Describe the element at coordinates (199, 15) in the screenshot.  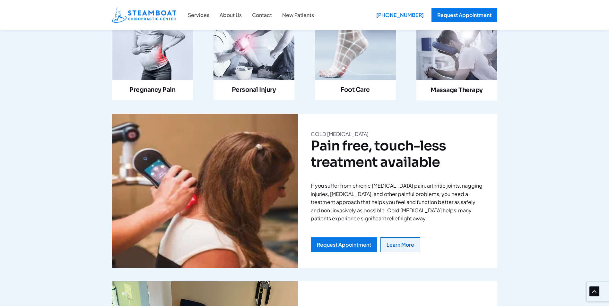
I see `a: Services` at that location.